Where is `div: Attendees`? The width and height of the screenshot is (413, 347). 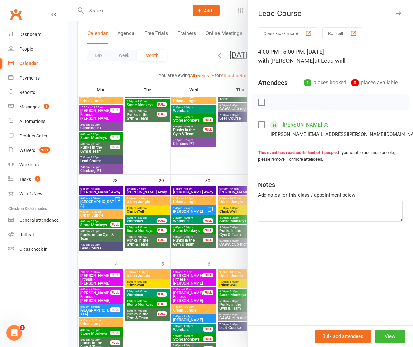
div: Attendees is located at coordinates (273, 83).